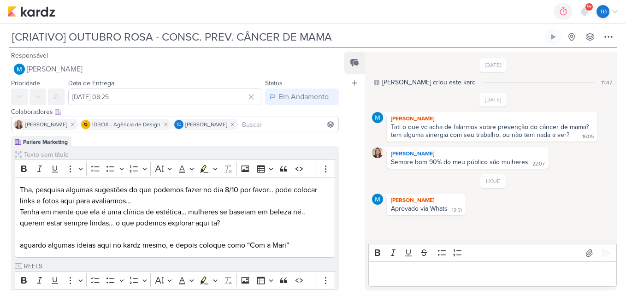  What do you see at coordinates (587, 137) in the screenshot?
I see `div: 16:05` at bounding box center [587, 137].